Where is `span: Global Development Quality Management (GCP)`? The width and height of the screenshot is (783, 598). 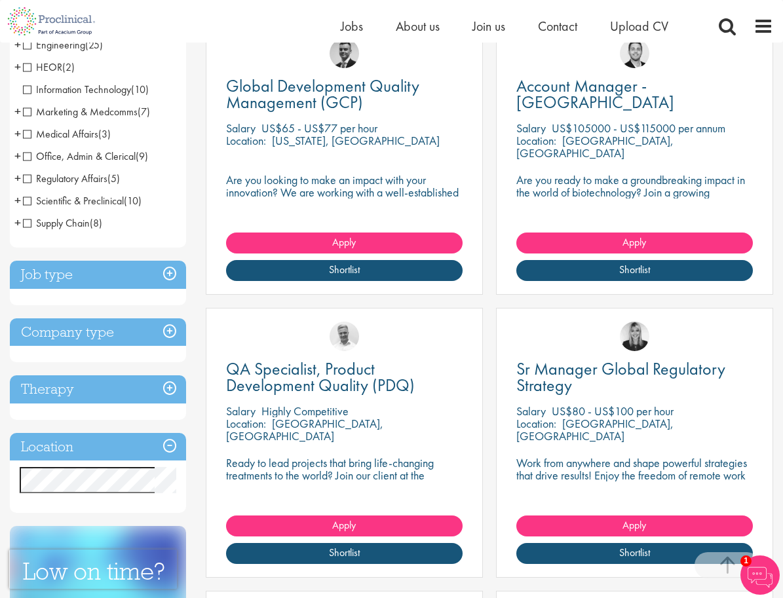 span: Global Development Quality Management (GCP) is located at coordinates (322, 94).